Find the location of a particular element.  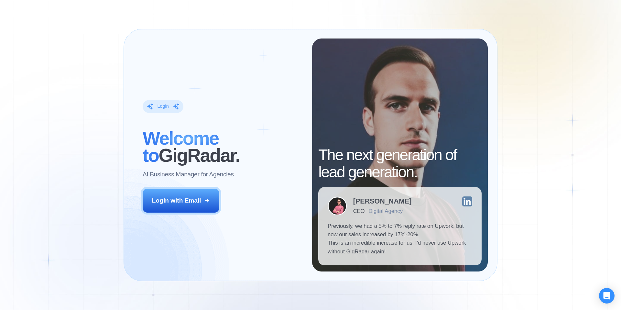

p: Previously, we had a 5% to 7% reply rate on Upwork, but now our sales increased by 17%-20%. This ... is located at coordinates (400, 239).